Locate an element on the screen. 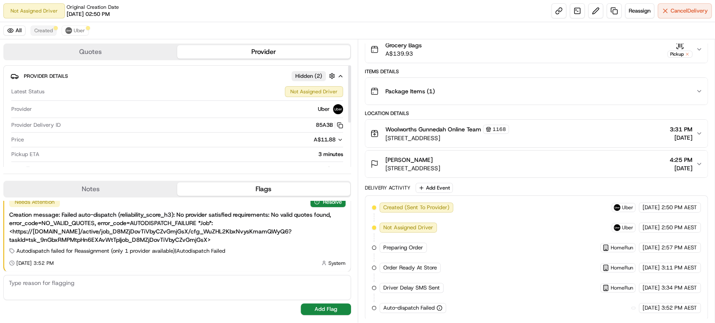 This screenshot has height=323, width=715. button: Grocery BagsA$139.93Pickup is located at coordinates (536, 49).